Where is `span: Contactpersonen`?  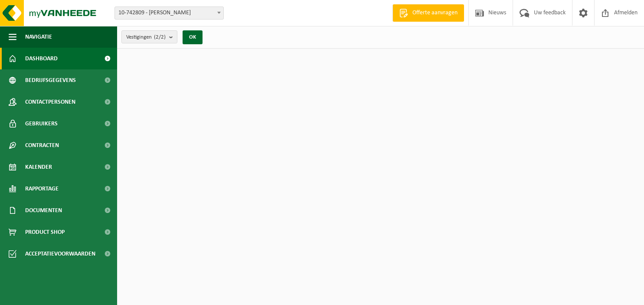 span: Contactpersonen is located at coordinates (50, 102).